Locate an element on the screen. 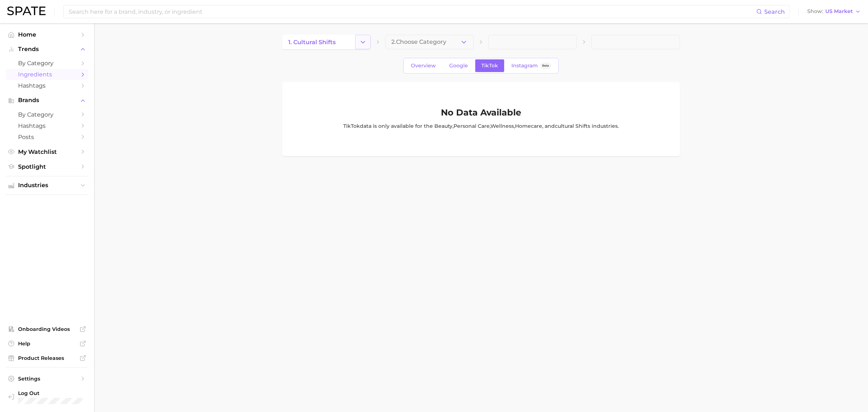 The width and height of the screenshot is (868, 412). a: My Watchlist is located at coordinates (47, 152).